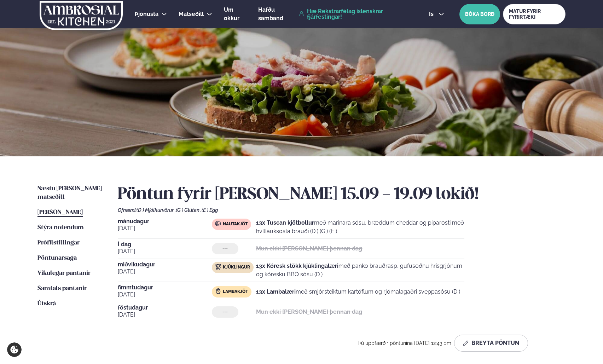 The width and height of the screenshot is (603, 364). Describe the element at coordinates (480, 14) in the screenshot. I see `button: BÓKA BORÐ` at that location.